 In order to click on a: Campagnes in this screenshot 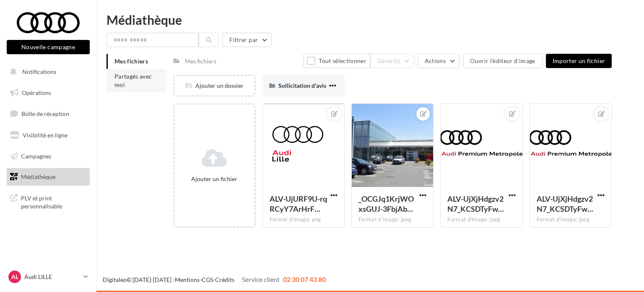, I will do `click(48, 156)`.